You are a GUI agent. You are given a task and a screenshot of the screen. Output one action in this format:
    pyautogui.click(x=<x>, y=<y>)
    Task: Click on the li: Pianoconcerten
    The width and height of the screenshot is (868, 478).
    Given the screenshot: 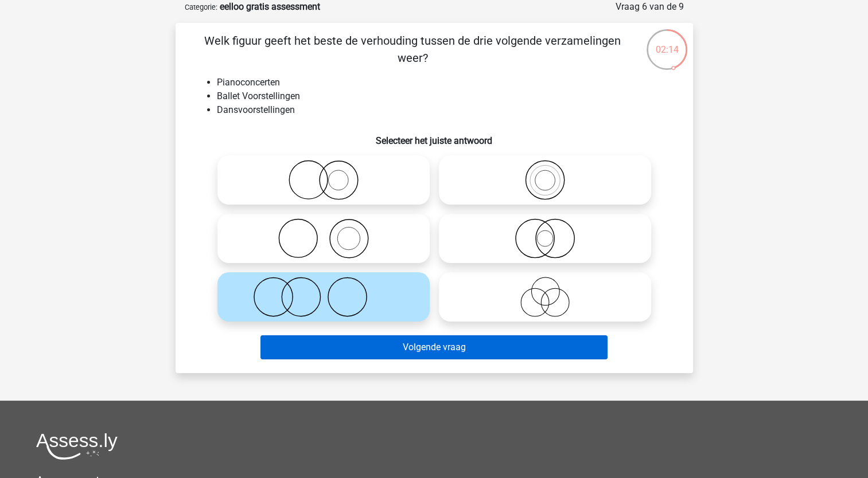 What is the action you would take?
    pyautogui.click(x=446, y=83)
    